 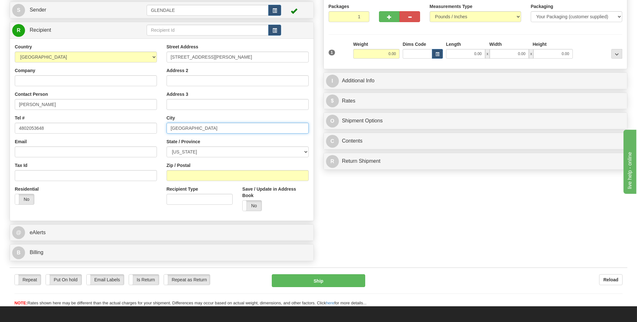 What do you see at coordinates (21, 142) in the screenshot?
I see `label: Email` at bounding box center [21, 142].